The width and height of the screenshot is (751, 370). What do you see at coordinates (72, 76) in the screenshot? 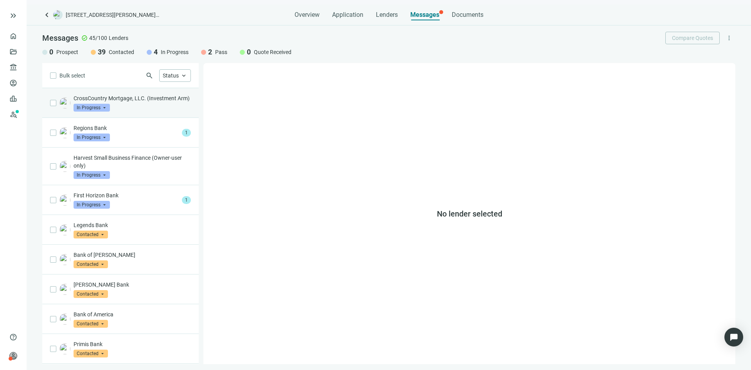
I see `span: Bulk select` at bounding box center [72, 76].